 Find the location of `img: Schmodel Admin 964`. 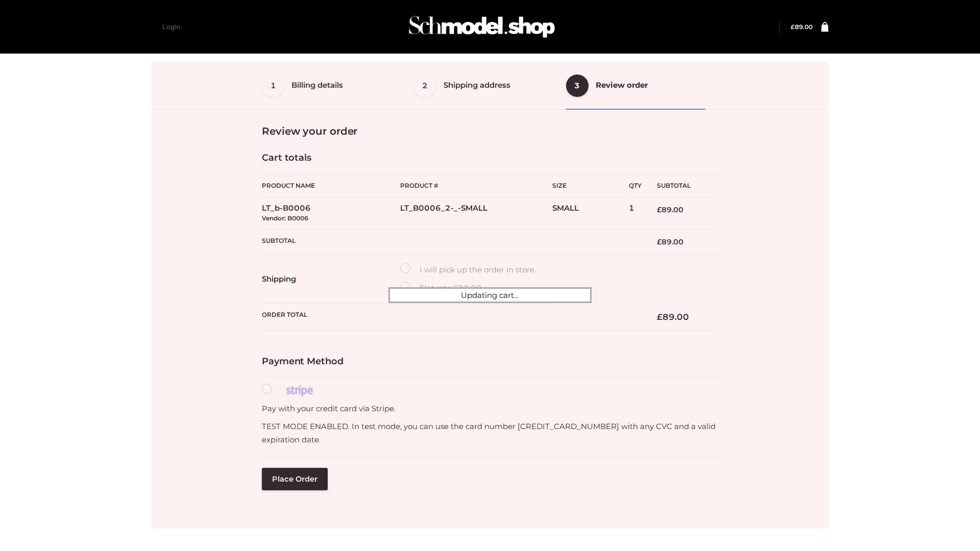

img: Schmodel Admin 964 is located at coordinates (482, 27).